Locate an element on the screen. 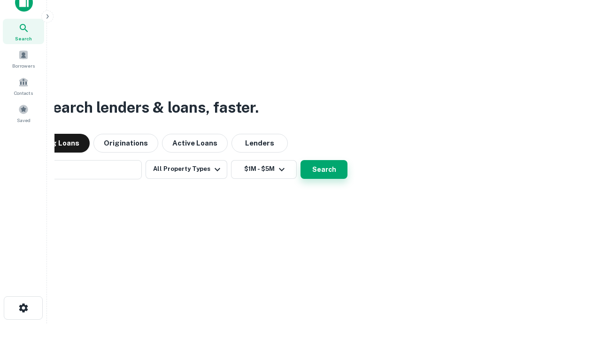 This screenshot has width=601, height=338. span: Search is located at coordinates (23, 39).